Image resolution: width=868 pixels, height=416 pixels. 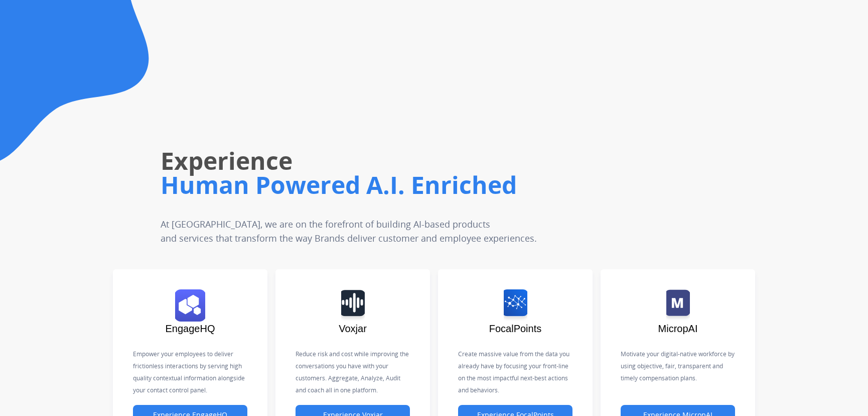 What do you see at coordinates (677, 366) in the screenshot?
I see `p: Motivate your digital-native workforce by using objective, fair, transparent and timely compensat...` at bounding box center [677, 366].